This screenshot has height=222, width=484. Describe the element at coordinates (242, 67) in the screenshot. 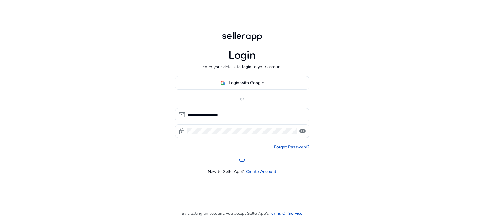

I see `p: Enter your details to login to your account` at that location.